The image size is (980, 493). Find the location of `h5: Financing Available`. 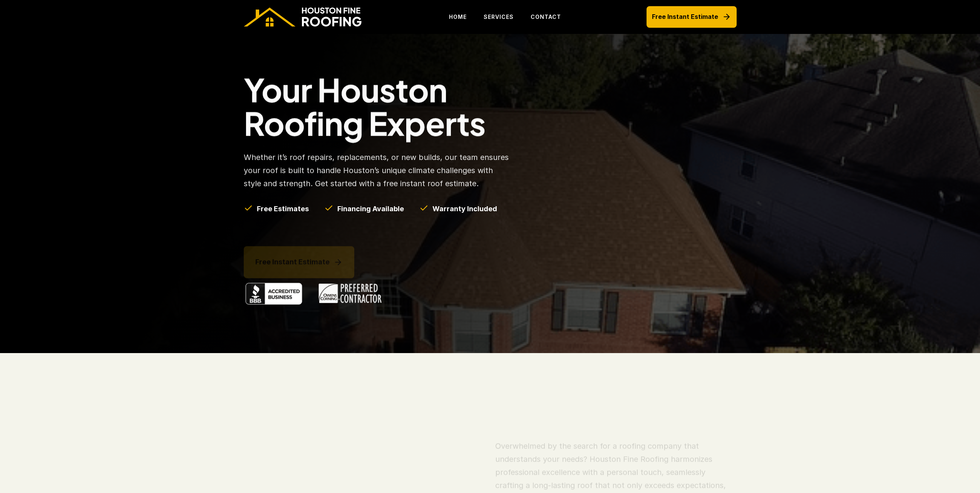

h5: Financing Available is located at coordinates (371, 209).